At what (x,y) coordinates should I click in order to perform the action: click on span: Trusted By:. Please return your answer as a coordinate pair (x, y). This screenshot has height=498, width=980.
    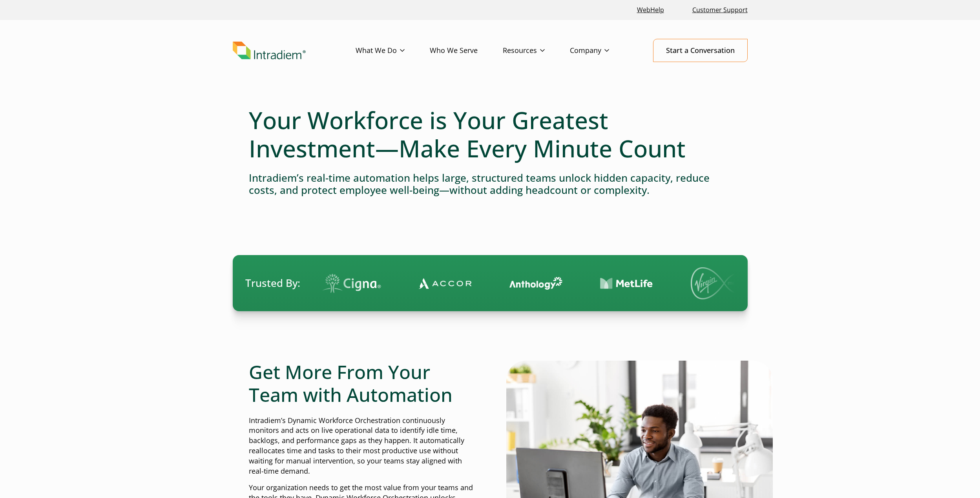
    Looking at the image, I should click on (273, 283).